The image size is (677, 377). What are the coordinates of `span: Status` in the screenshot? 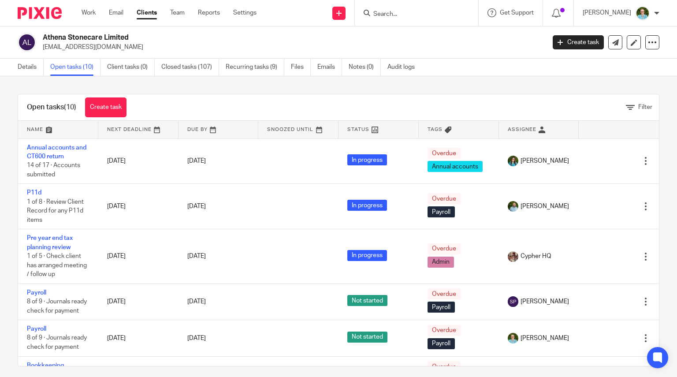 It's located at (358, 129).